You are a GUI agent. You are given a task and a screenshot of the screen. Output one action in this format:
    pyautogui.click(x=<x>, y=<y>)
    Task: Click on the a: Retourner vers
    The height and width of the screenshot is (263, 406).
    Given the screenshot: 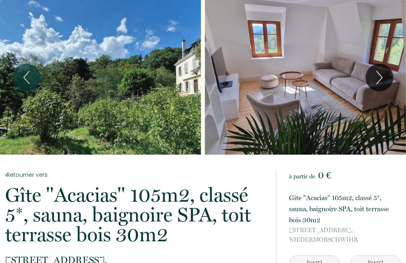 What is the action you would take?
    pyautogui.click(x=135, y=175)
    